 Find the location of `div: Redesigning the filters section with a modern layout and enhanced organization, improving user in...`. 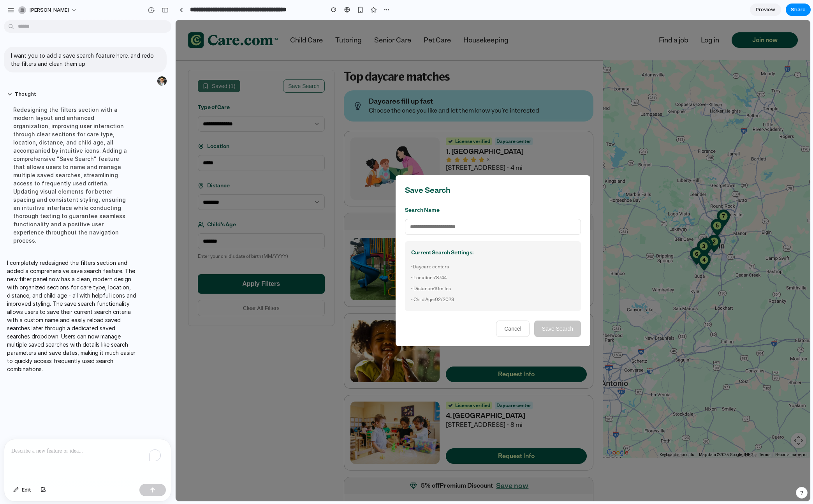

div: Redesigning the filters section with a modern layout and enhanced organization, improving user in... is located at coordinates (72, 175).